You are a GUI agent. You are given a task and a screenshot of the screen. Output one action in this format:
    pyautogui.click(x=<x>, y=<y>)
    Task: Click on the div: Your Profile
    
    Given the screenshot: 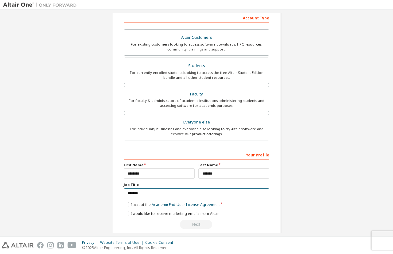 What is the action you would take?
    pyautogui.click(x=197, y=154)
    